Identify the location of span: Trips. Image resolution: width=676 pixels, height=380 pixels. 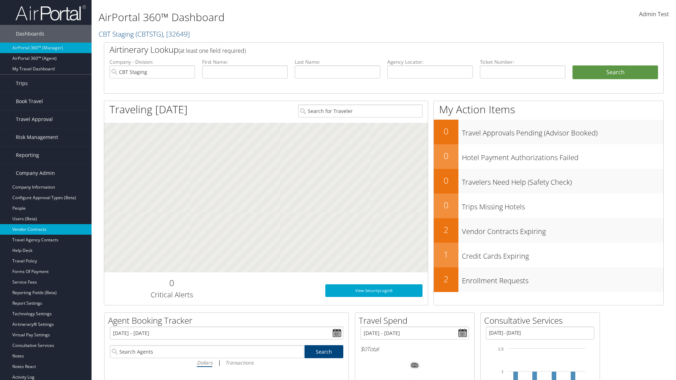
(22, 83).